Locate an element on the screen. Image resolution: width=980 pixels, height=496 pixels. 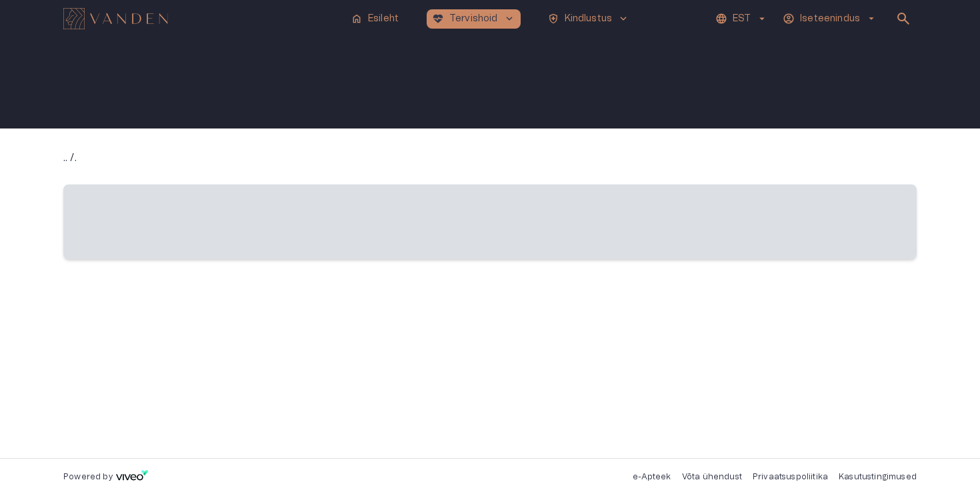
a: Navigate to homepage is located at coordinates (201, 19).